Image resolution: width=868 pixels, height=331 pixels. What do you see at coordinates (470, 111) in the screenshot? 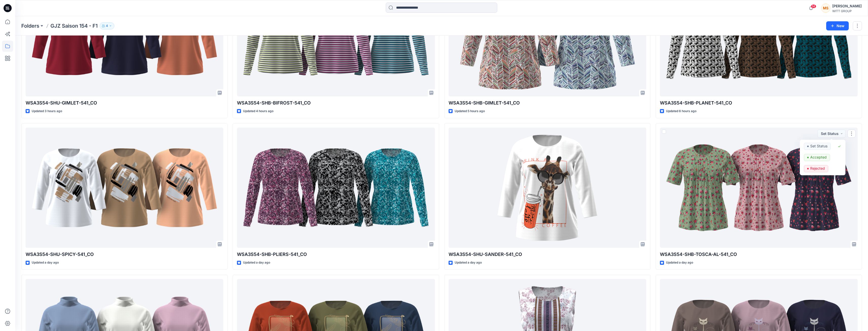
I see `p: Updated 5 hours ago` at bounding box center [470, 111].